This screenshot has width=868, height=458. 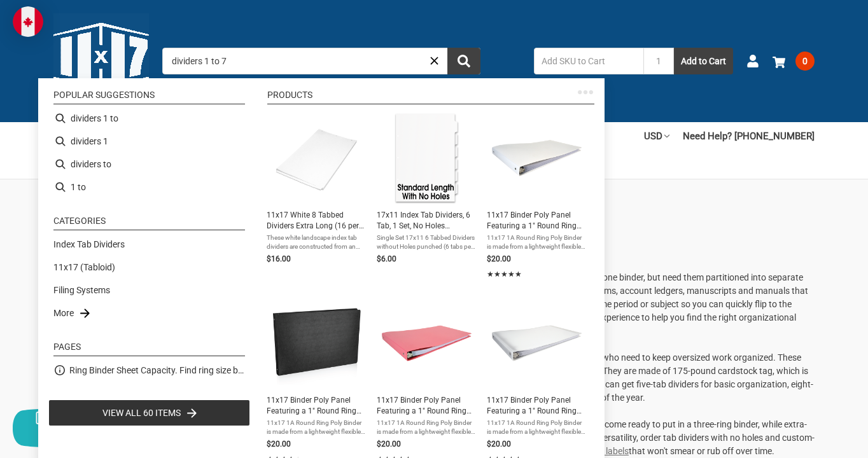 I want to click on img: 11x17 Binder Poly Panel Featuring a 1" Round Ring Clear Frost, so click(x=536, y=343).